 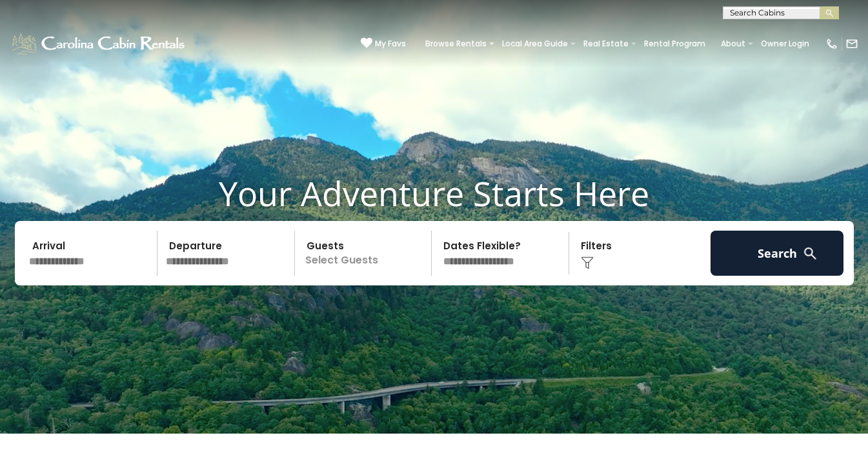 What do you see at coordinates (852, 44) in the screenshot?
I see `img: mail-regular-white.png` at bounding box center [852, 44].